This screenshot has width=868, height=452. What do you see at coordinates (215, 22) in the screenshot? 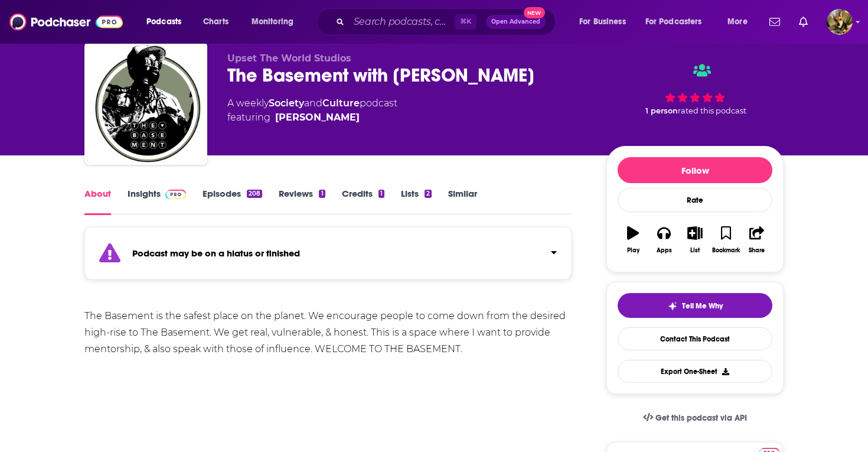
I see `span: Charts` at bounding box center [215, 22].